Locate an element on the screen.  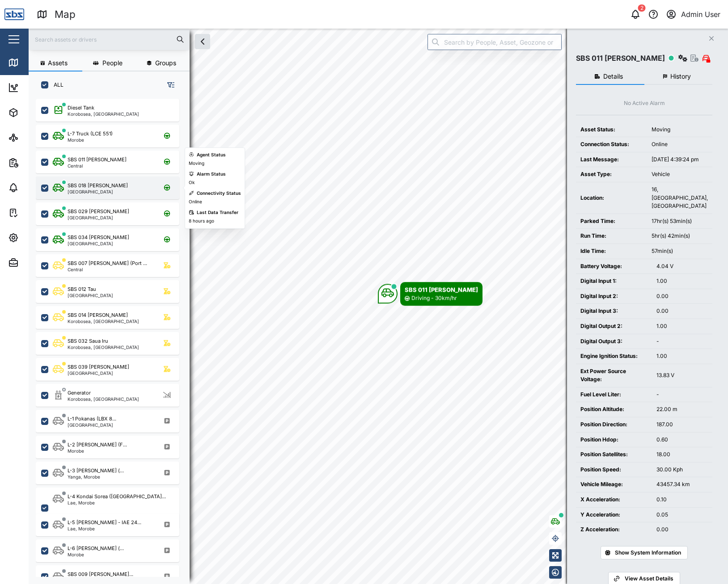
div: Asset Status: is located at coordinates (611, 130).